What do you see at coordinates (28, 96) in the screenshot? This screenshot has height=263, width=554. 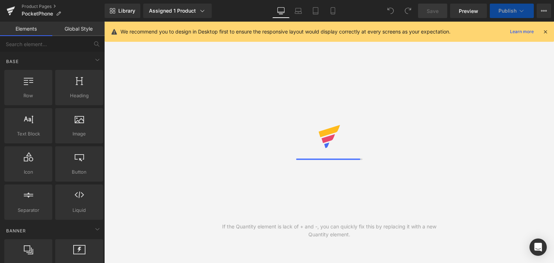 I see `span: Row` at bounding box center [28, 96].